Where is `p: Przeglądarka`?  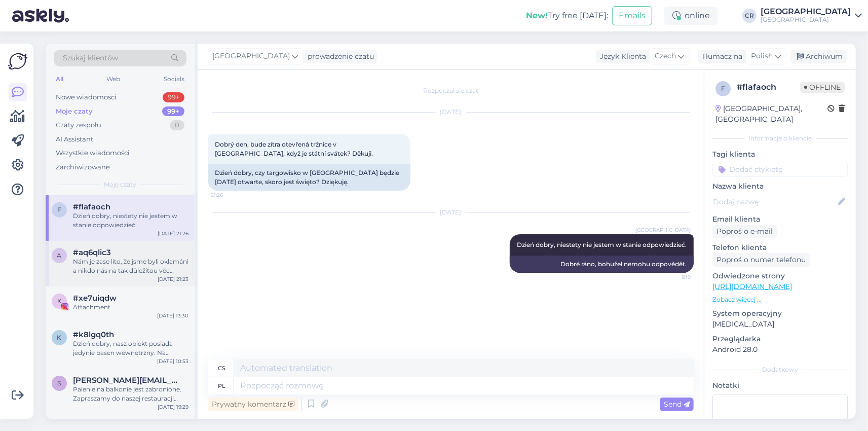 p: Przeglądarka is located at coordinates (780, 339).